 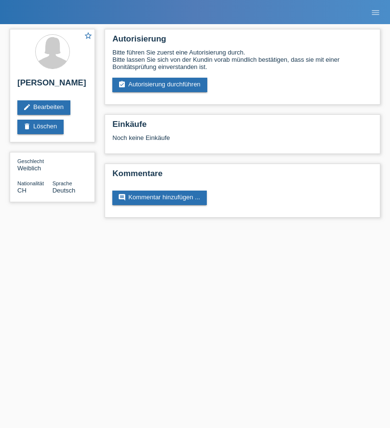 I want to click on div: Weiblich, so click(x=35, y=164).